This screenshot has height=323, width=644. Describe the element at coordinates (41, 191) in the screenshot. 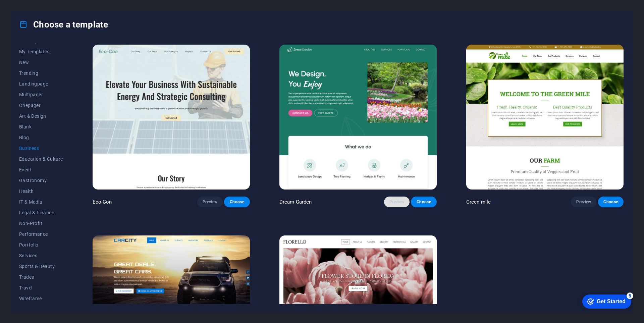

I see `button: Health` at that location.